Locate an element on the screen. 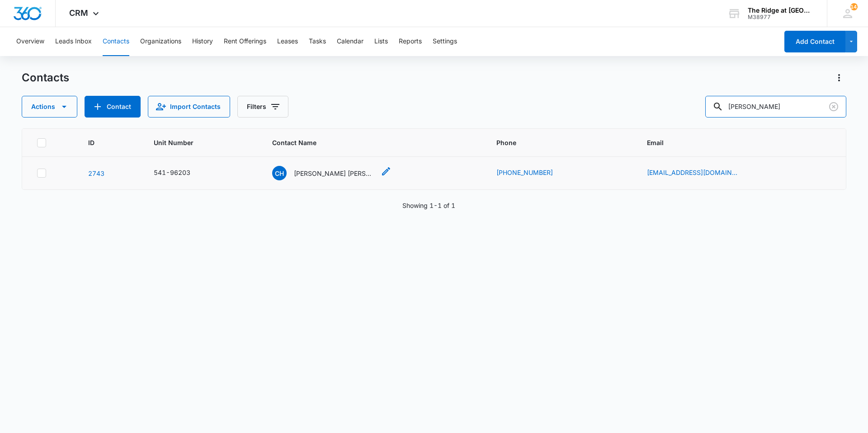 The image size is (868, 433). button: Rent Offerings is located at coordinates (245, 41).